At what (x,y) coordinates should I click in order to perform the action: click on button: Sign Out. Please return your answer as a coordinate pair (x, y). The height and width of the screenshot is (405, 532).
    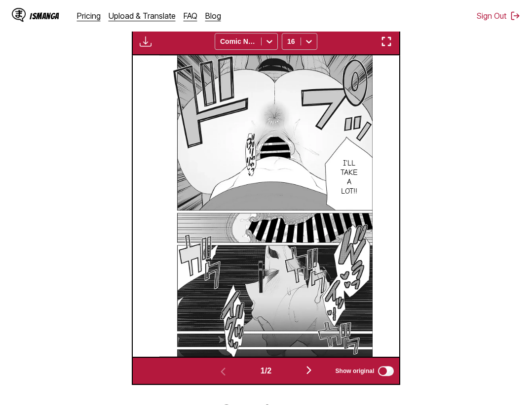
    Looking at the image, I should click on (498, 16).